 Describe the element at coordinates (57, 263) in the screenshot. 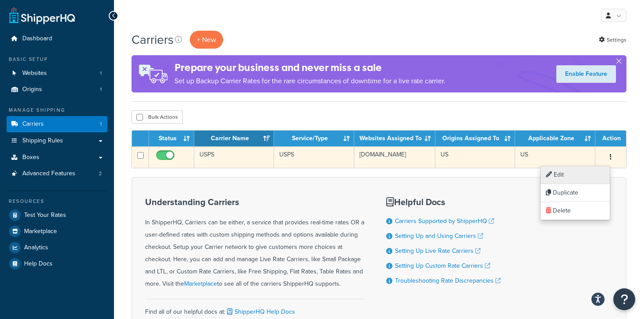

I see `a: Help Docs` at that location.